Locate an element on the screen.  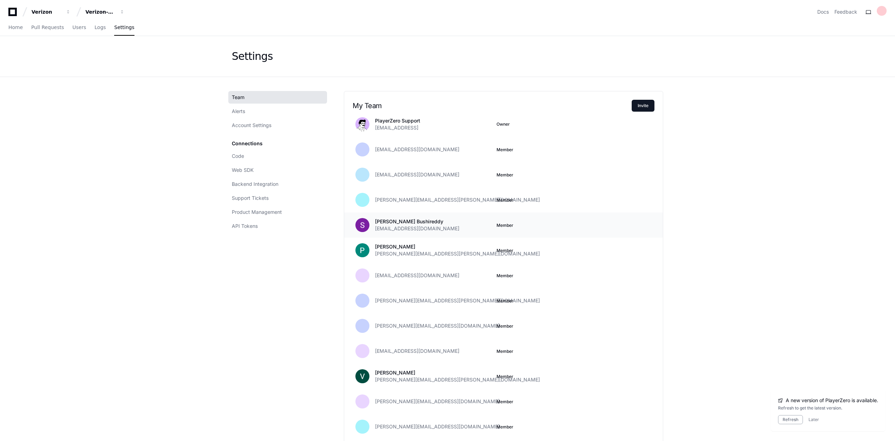
span: A new version of PlayerZero is available. is located at coordinates (832, 400).